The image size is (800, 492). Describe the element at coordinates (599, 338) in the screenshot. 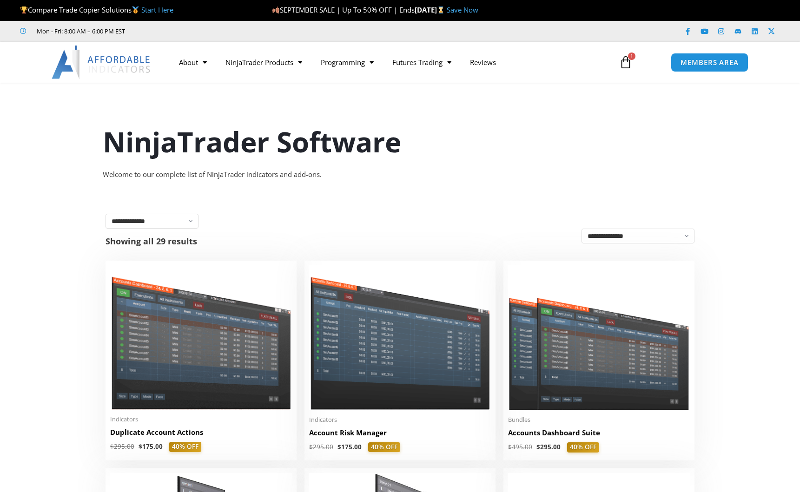

I see `img: Accounts Dashboard Suite` at that location.